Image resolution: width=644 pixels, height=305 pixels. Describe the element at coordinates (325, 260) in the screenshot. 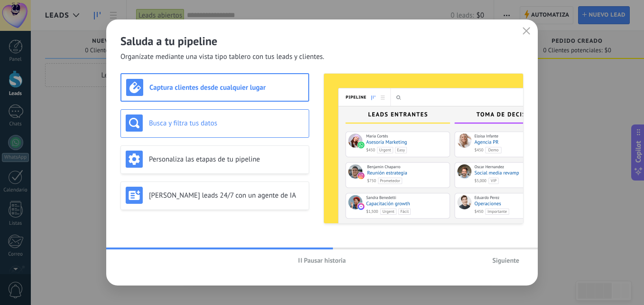

I see `span: Pausar historia` at that location.